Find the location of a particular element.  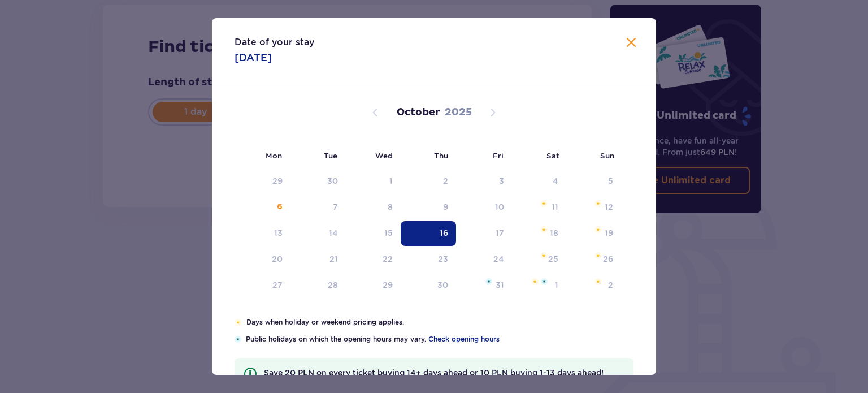

div: 12 is located at coordinates (609, 207).